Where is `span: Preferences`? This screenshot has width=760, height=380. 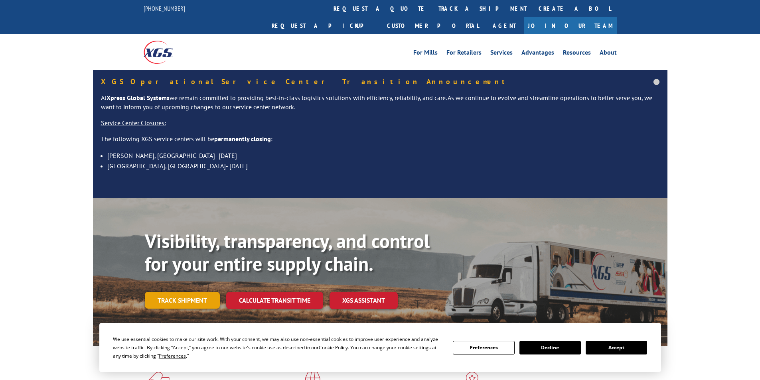 span: Preferences is located at coordinates (172, 356).